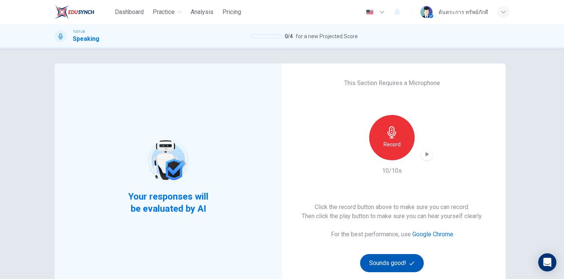 The image size is (564, 279). Describe the element at coordinates (392, 83) in the screenshot. I see `h6: This Section Requires a Microphone` at that location.